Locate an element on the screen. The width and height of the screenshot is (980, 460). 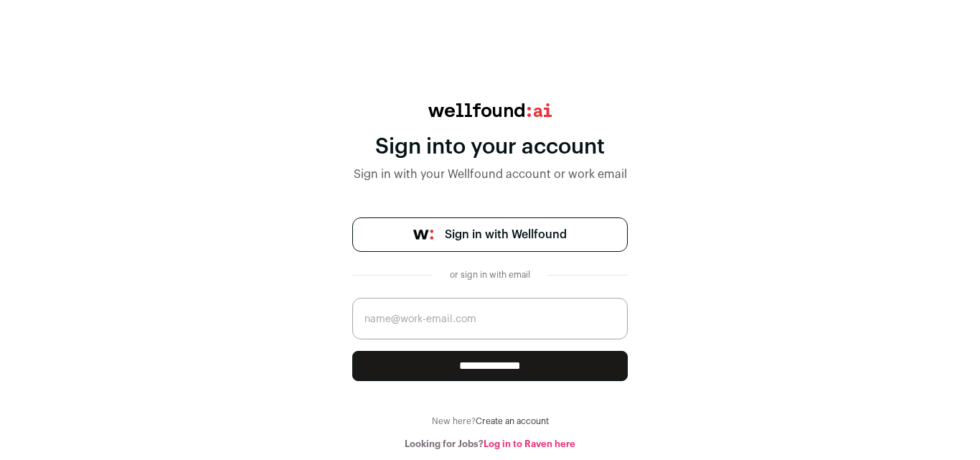
span: Sign in with Wellfound is located at coordinates (506, 234).